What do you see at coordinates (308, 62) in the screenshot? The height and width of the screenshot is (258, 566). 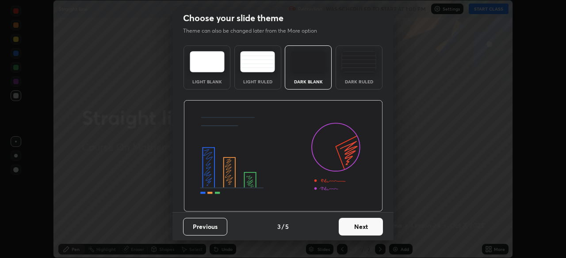 I see `img: darkTheme.f0cc69e5.svg` at bounding box center [308, 62].